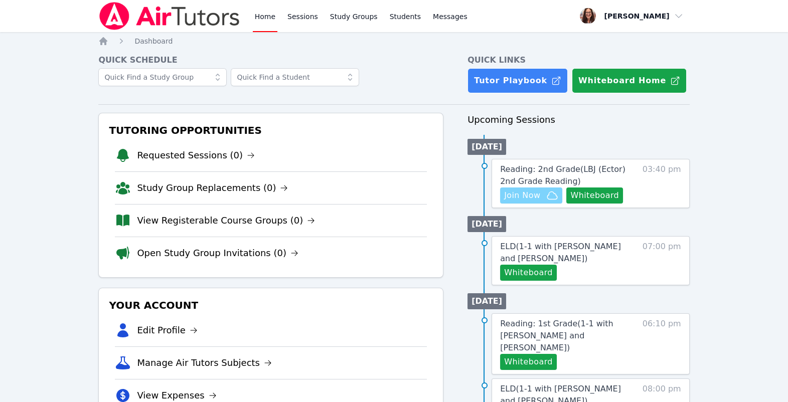  I want to click on a: Edit Profile, so click(167, 331).